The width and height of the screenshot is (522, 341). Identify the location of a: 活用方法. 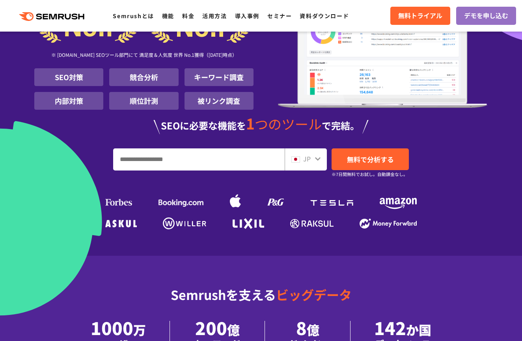
(215, 16).